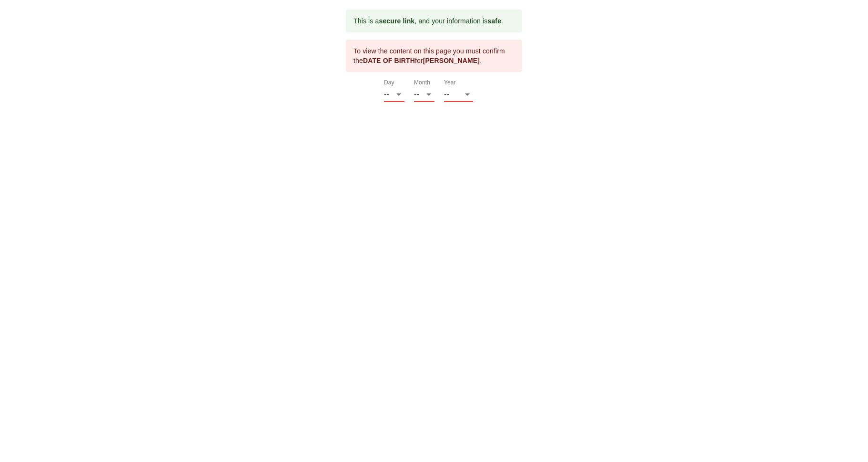 The height and width of the screenshot is (462, 868). What do you see at coordinates (494, 21) in the screenshot?
I see `b: safe` at bounding box center [494, 21].